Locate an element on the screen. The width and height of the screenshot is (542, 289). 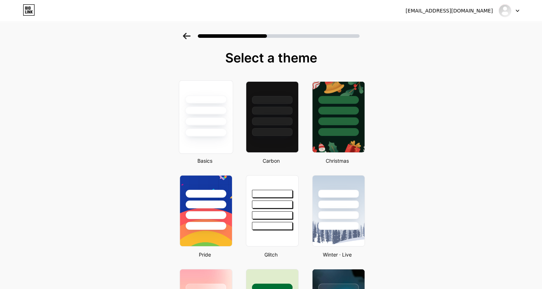
div: Christmas is located at coordinates (337, 160).